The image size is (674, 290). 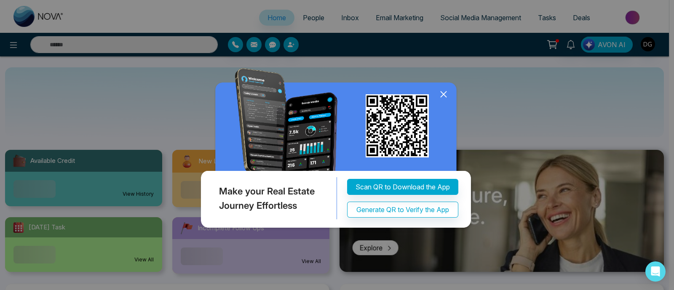 What do you see at coordinates (403, 210) in the screenshot?
I see `button: Generate QR to Verify the App` at bounding box center [403, 210].